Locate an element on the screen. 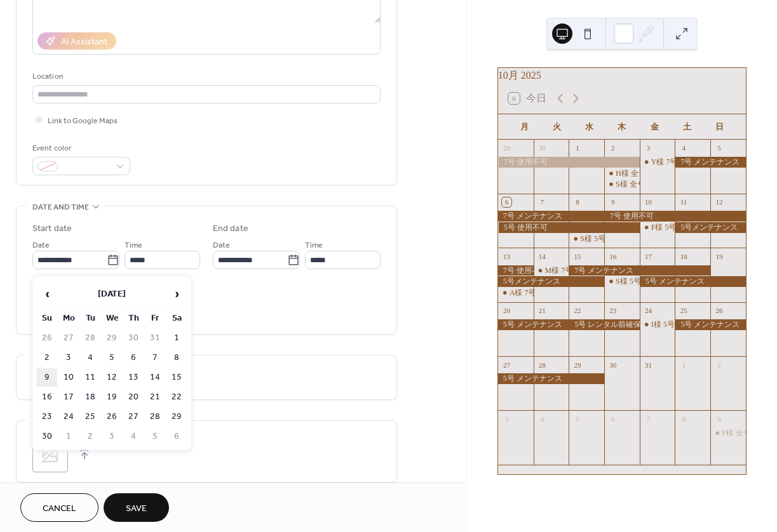  td: 8 is located at coordinates (176, 357).